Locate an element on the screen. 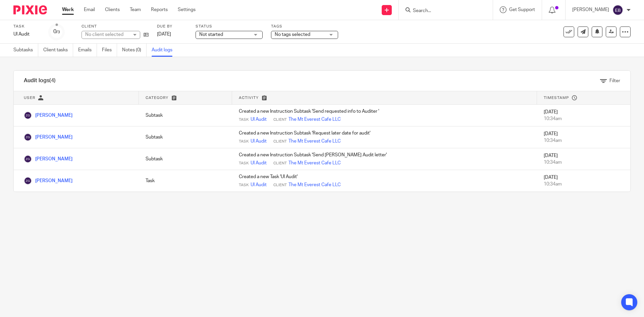  a: Audit logs is located at coordinates (164, 50).